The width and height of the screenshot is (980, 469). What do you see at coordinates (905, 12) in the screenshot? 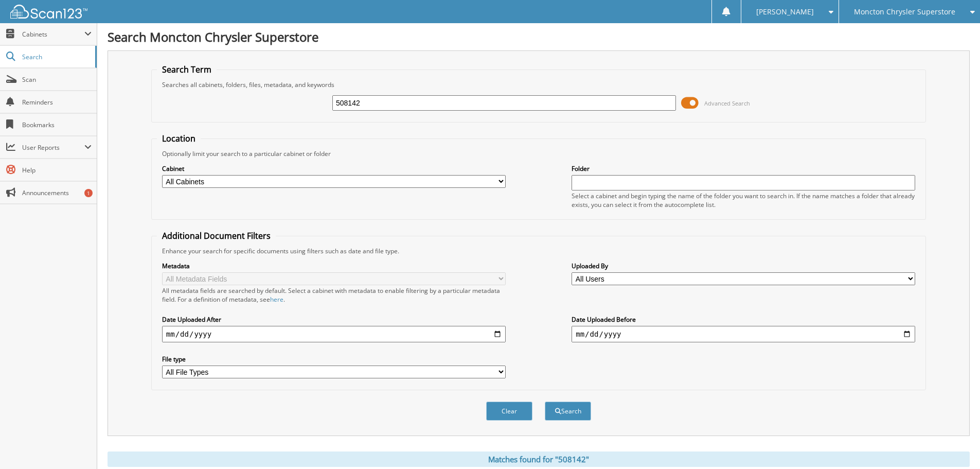
I see `span: Moncton Chrysler Superstore` at bounding box center [905, 12].